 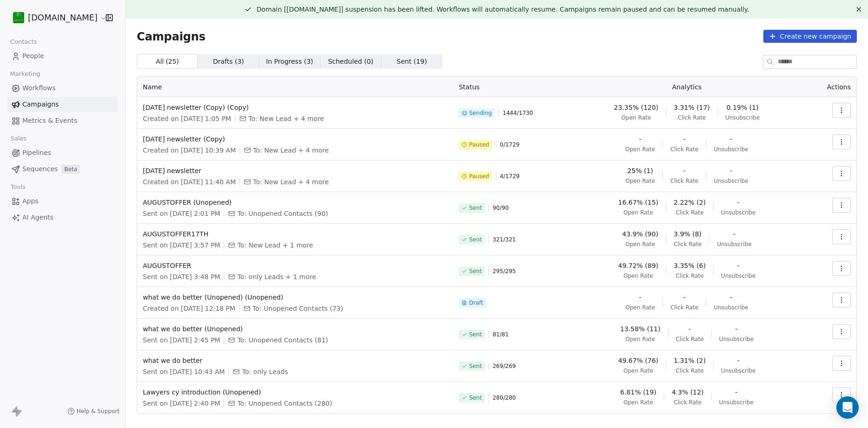 I want to click on span: People, so click(x=33, y=56).